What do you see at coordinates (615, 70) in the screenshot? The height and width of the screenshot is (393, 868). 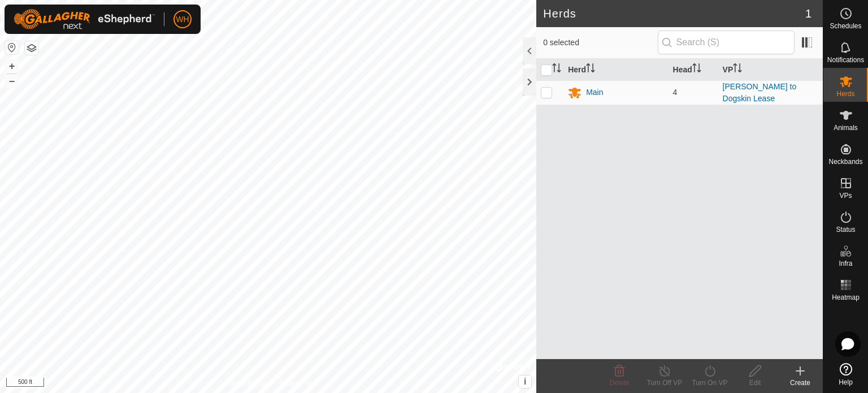 I see `th: Herd` at bounding box center [615, 70].